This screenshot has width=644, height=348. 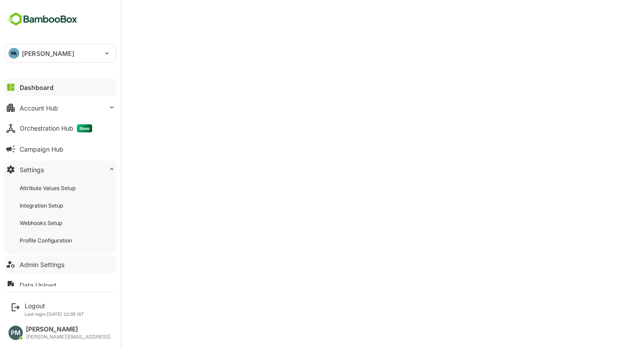 I want to click on div: Admin Settings, so click(x=42, y=264).